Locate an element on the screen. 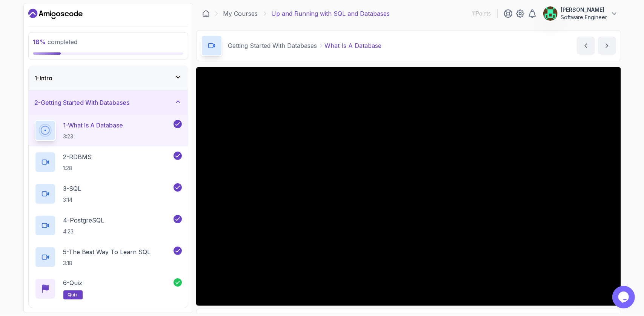 This screenshot has width=644, height=316. button: 4-PostgreSQL4:23 is located at coordinates (108, 225).